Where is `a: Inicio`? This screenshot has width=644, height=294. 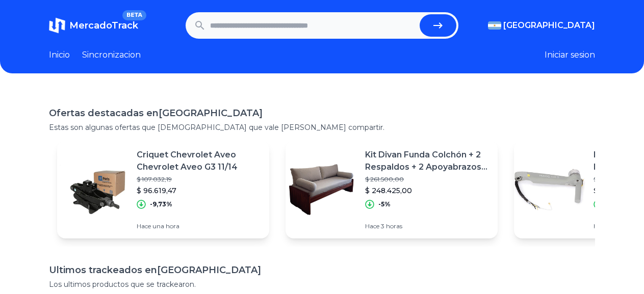
a: Inicio is located at coordinates (59, 55).